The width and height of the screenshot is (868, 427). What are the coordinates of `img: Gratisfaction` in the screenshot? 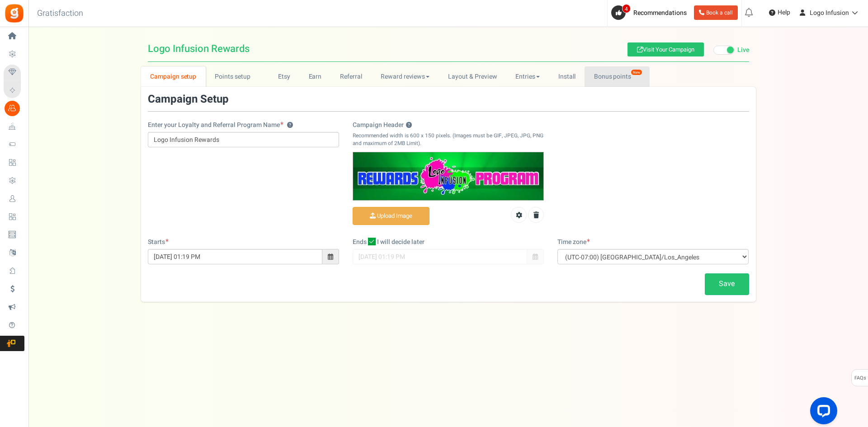 It's located at (14, 13).